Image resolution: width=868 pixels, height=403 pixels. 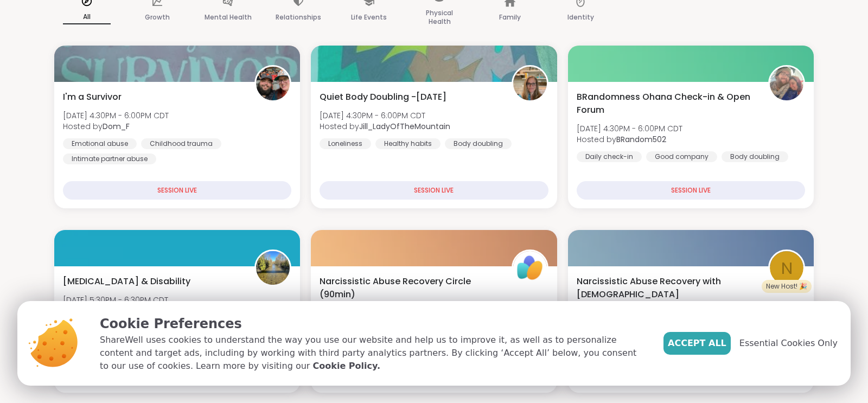 What do you see at coordinates (373, 353) in the screenshot?
I see `p: ShareWell uses cookies to understand the way you use our website and help us to improve it, as we...` at bounding box center [373, 353].